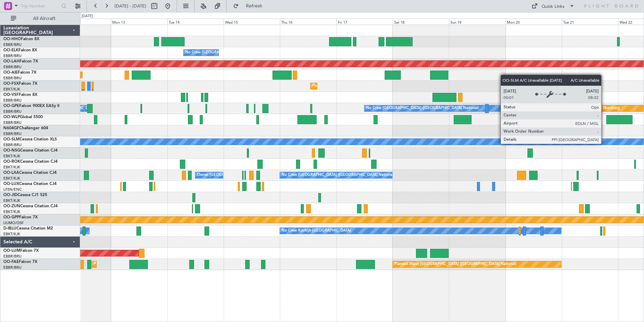  I want to click on div: Mon 13, so click(139, 21).